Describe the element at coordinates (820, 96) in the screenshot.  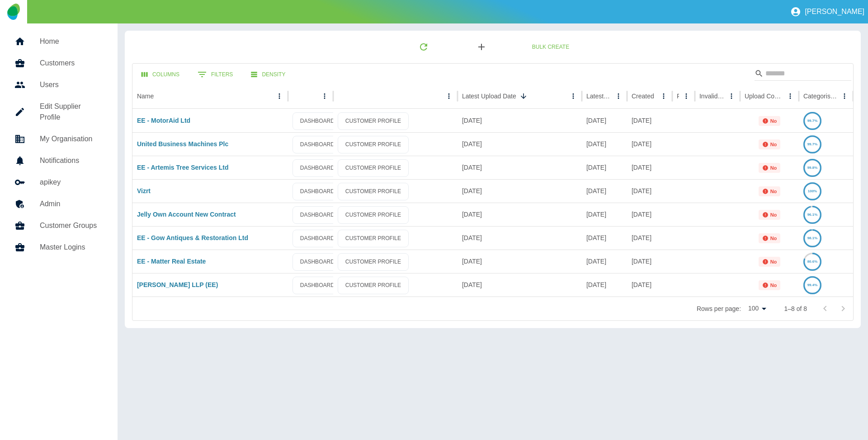
I see `div: Categorised` at that location.